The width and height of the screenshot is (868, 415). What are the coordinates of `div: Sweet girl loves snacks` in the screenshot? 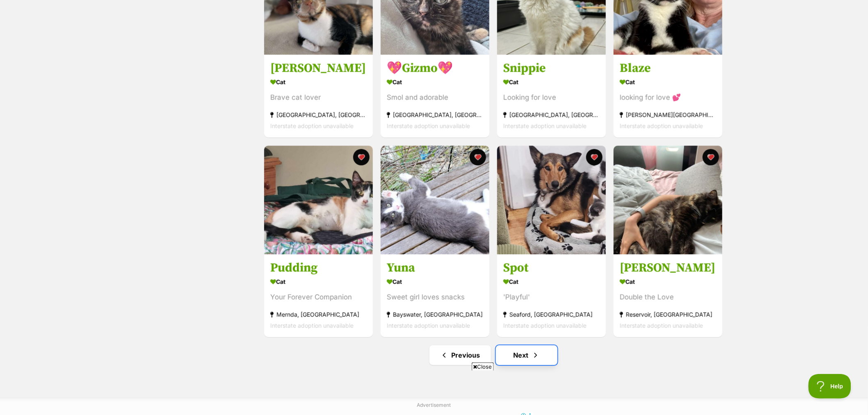 It's located at (435, 297).